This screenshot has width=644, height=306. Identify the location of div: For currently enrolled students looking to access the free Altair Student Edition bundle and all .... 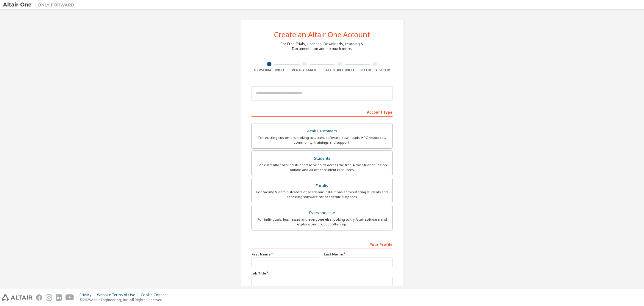
(322, 167).